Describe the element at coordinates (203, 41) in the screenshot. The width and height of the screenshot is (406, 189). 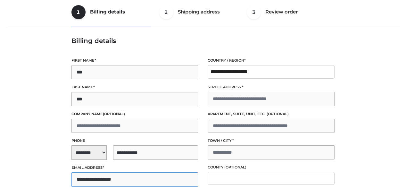
I see `h3: Billing details` at that location.